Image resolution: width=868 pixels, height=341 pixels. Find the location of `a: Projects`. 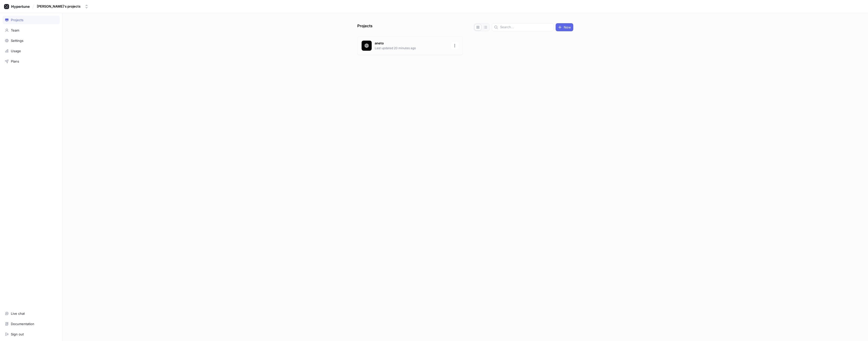

a: Projects is located at coordinates (31, 20).